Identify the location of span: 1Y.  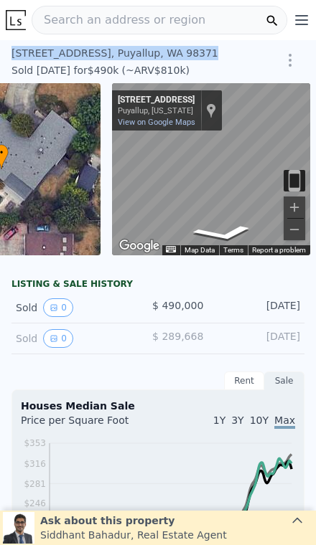
(219, 420).